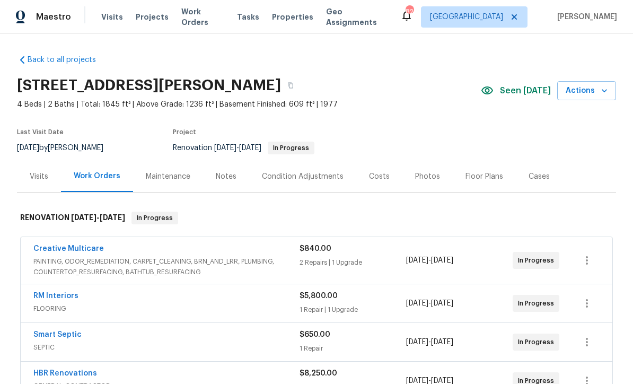 The height and width of the screenshot is (384, 633). I want to click on a: Smart Septic, so click(57, 335).